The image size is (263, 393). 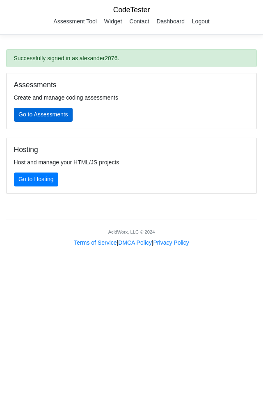 What do you see at coordinates (132, 10) in the screenshot?
I see `a: CodeTester` at bounding box center [132, 10].